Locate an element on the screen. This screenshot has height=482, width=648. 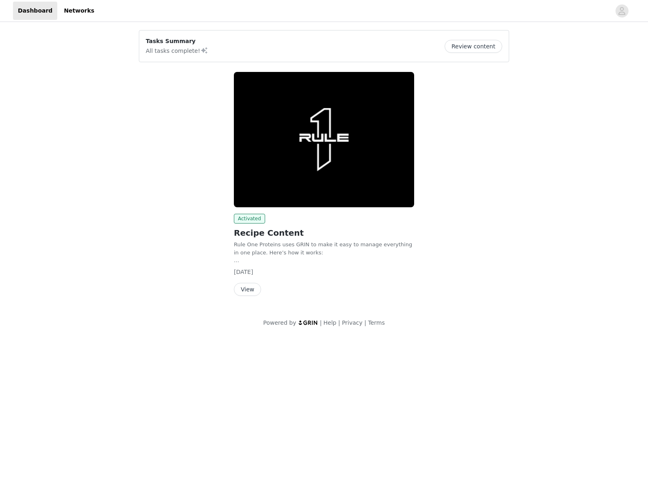
h2: Recipe Content is located at coordinates (324, 233).